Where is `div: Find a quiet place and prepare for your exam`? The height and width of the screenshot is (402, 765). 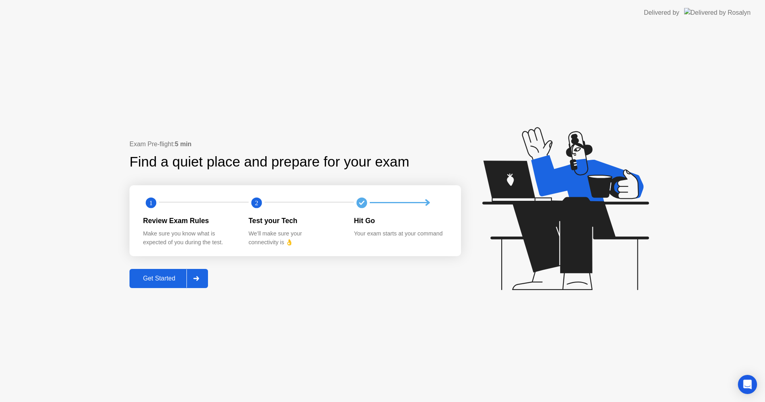 div: Find a quiet place and prepare for your exam is located at coordinates (270, 162).